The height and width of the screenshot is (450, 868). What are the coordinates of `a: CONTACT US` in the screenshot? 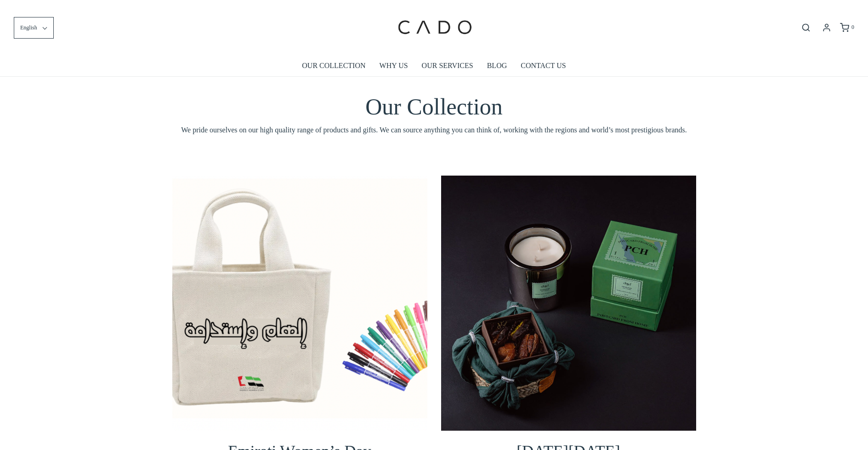 It's located at (543, 66).